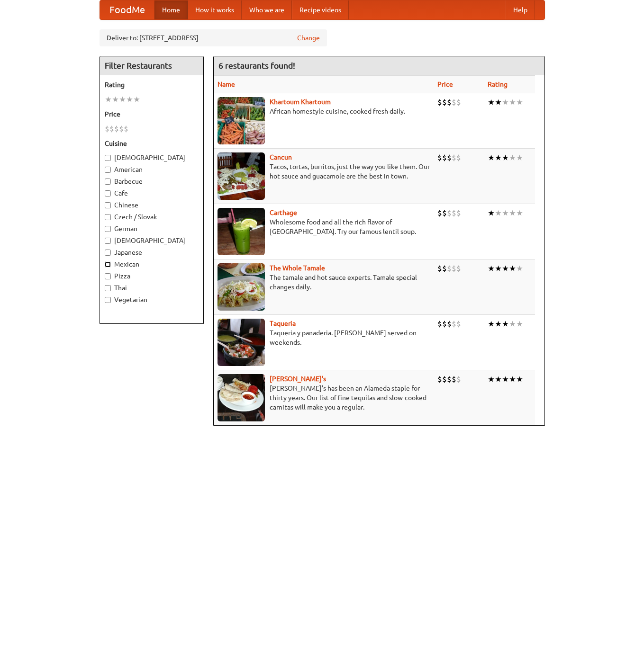 The image size is (644, 670). I want to click on a: Help, so click(520, 10).